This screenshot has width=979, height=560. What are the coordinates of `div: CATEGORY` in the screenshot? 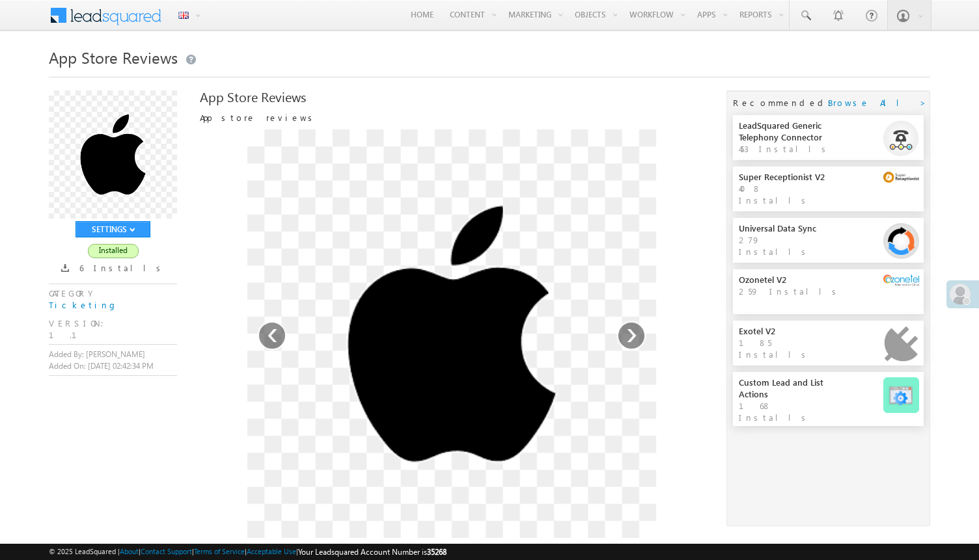 It's located at (113, 293).